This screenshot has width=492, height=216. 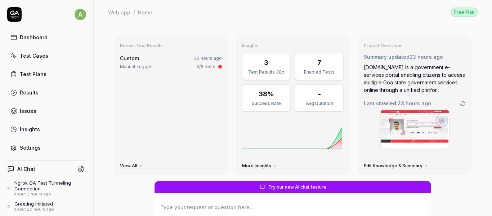 I want to click on div: Insights, so click(x=30, y=129).